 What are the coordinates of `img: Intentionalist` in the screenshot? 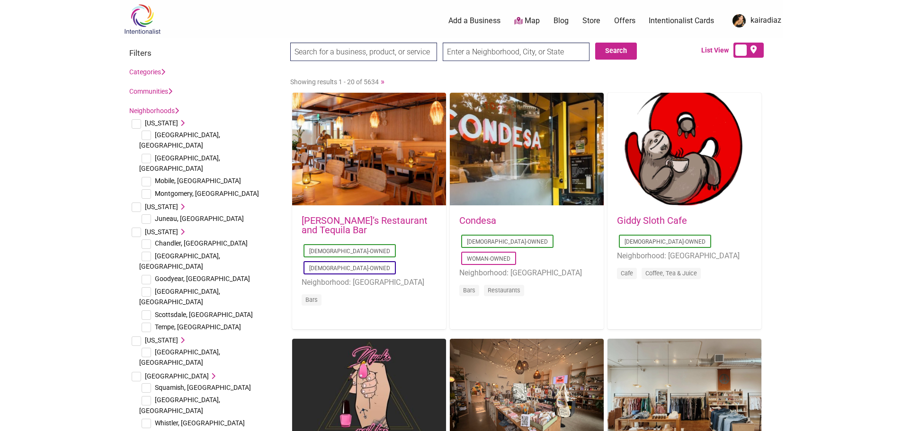 It's located at (142, 19).